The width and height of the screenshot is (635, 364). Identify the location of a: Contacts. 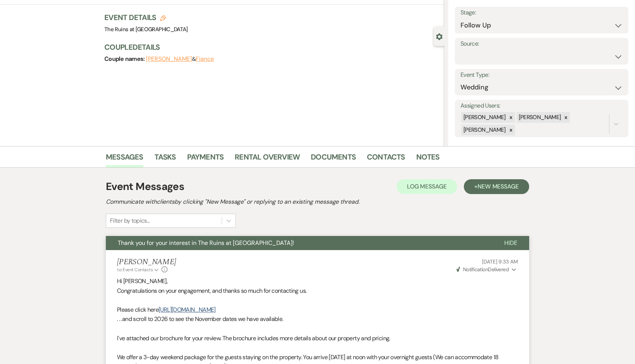
(386, 159).